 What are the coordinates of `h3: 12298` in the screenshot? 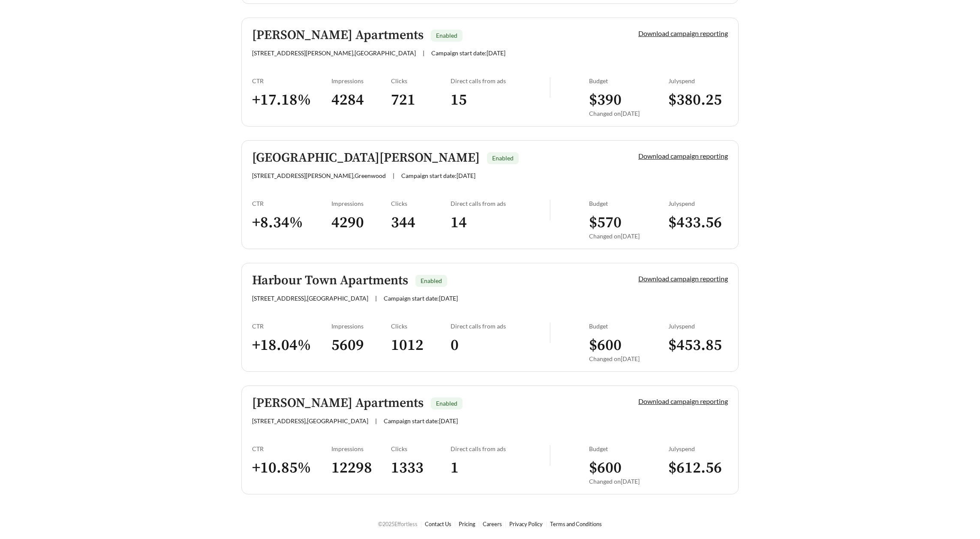 It's located at (361, 468).